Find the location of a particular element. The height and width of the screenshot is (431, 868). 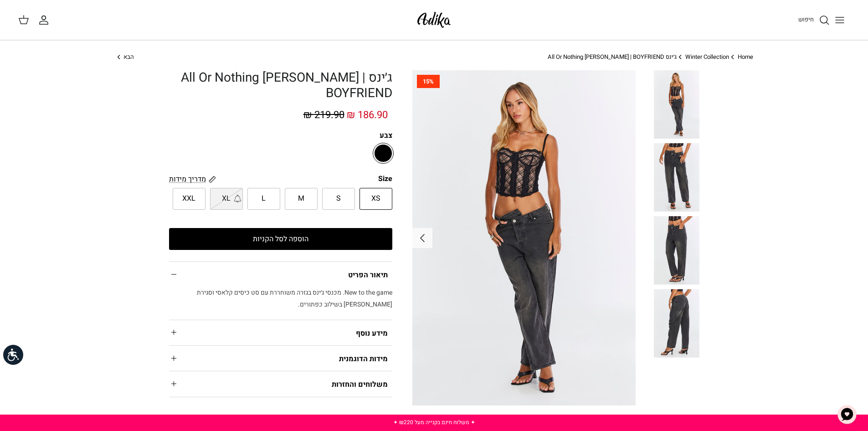

a: מדריך מידות is located at coordinates (192, 179).